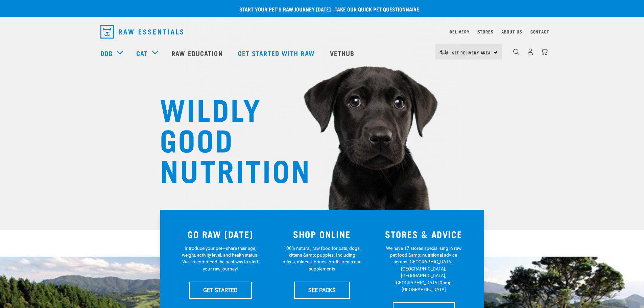  Describe the element at coordinates (322, 32) in the screenshot. I see `nav: dropdown navigation` at that location.